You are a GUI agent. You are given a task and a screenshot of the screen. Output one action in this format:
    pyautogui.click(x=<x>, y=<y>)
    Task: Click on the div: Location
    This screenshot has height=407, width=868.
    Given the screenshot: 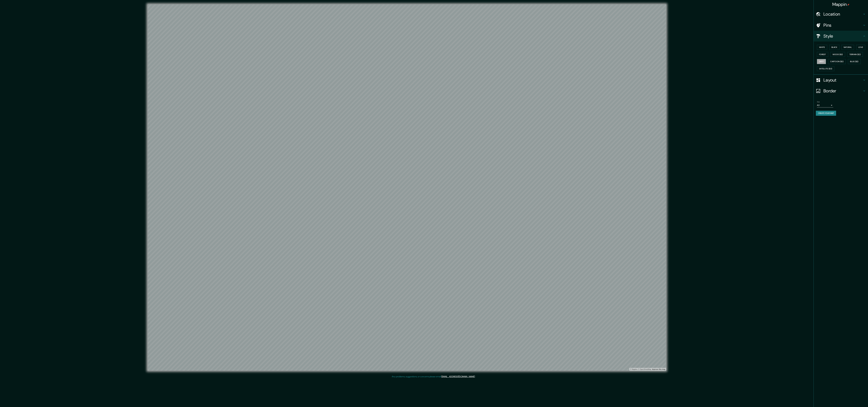 What is the action you would take?
    pyautogui.click(x=841, y=14)
    